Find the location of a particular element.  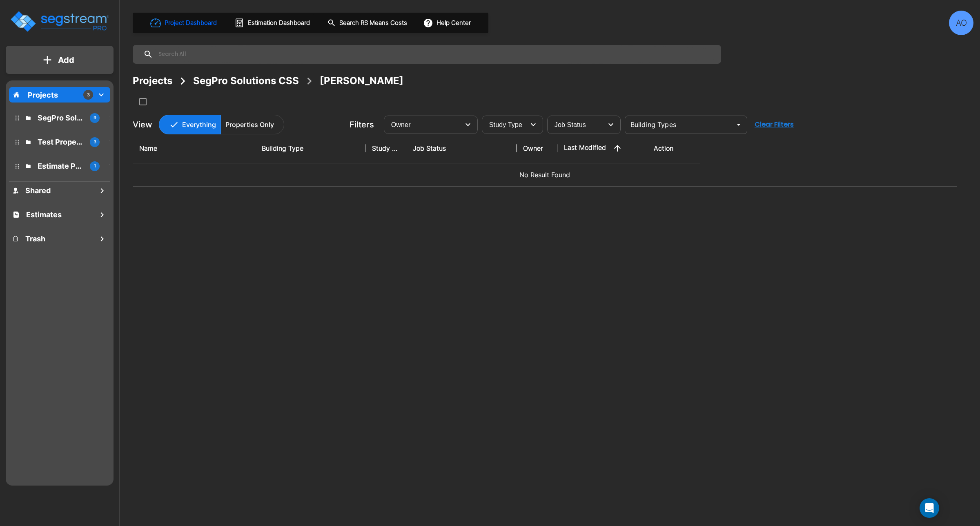

h1: Project Dashboard is located at coordinates (191, 23).